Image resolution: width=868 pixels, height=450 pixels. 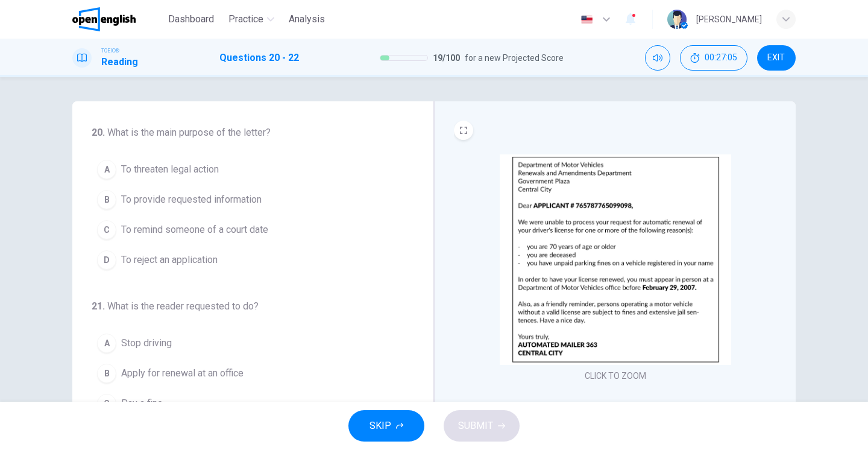 What do you see at coordinates (514, 58) in the screenshot?
I see `span: for a new Projected Score` at bounding box center [514, 58].